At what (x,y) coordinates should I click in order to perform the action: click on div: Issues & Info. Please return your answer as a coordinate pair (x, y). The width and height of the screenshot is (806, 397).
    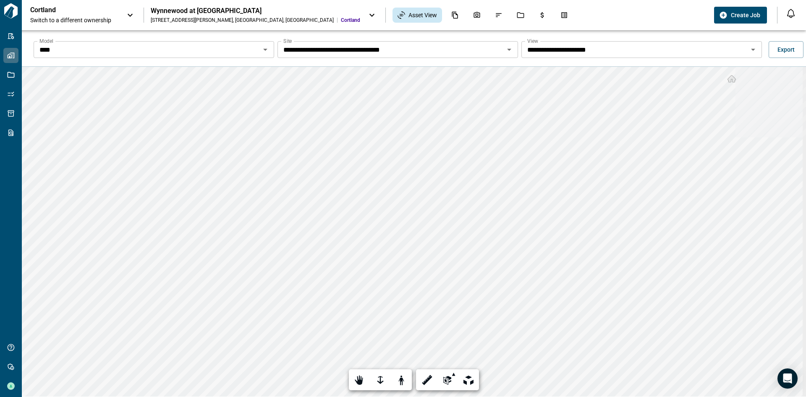
    Looking at the image, I should click on (499, 15).